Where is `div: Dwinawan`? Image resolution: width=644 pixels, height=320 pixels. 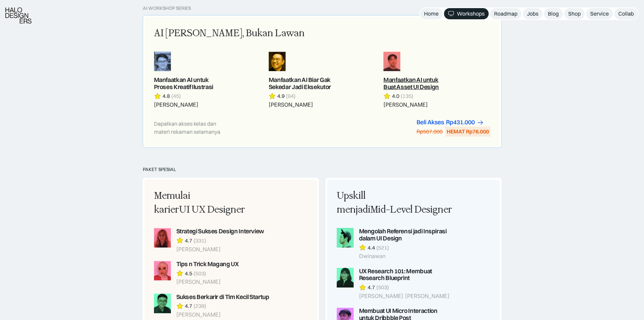
div: Dwinawan is located at coordinates (406, 256).